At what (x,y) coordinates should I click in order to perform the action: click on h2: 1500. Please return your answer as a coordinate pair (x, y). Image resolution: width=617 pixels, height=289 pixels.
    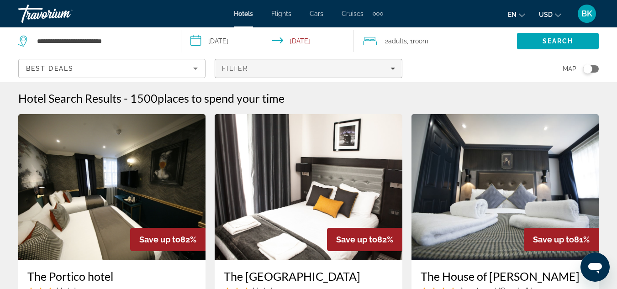
    Looking at the image, I should click on (207, 98).